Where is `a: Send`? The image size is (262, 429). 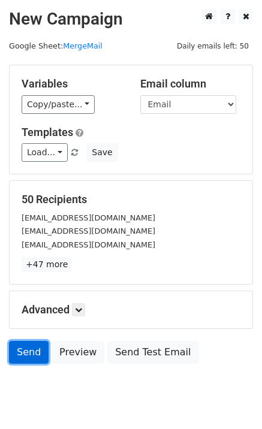 a: Send is located at coordinates (29, 353).